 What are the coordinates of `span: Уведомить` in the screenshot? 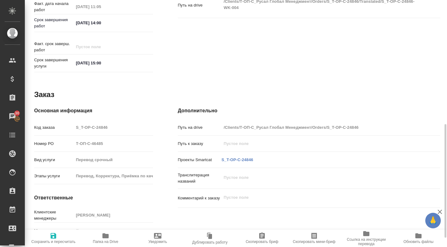 It's located at (158, 241).